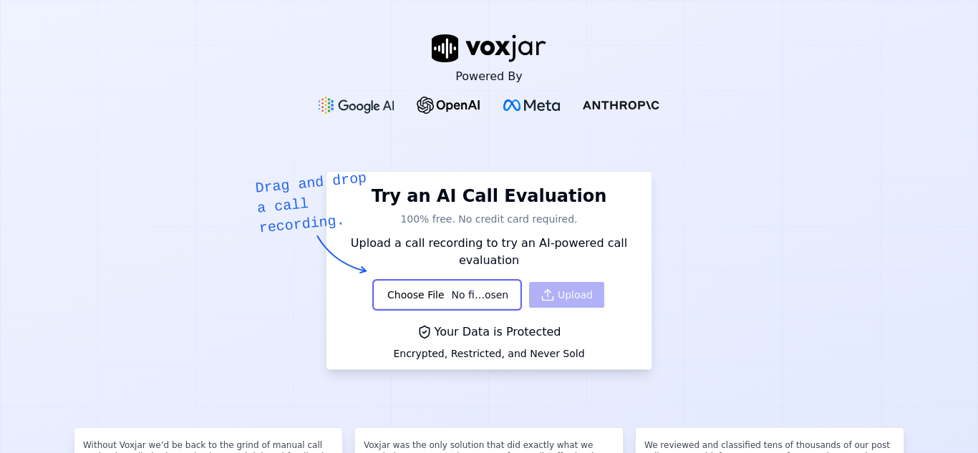  What do you see at coordinates (531, 105) in the screenshot?
I see `img: Meta Logo` at bounding box center [531, 105].